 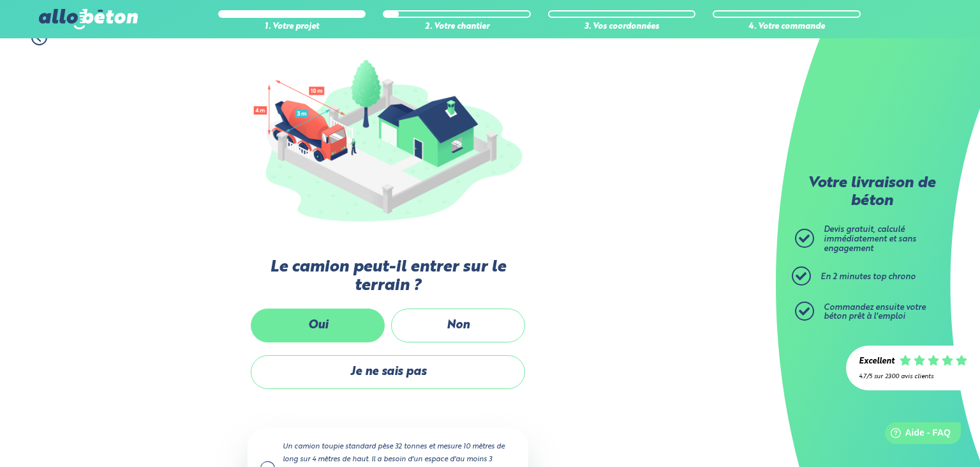 What do you see at coordinates (622, 27) in the screenshot?
I see `div: 3. Vos coordonnées` at bounding box center [622, 27].